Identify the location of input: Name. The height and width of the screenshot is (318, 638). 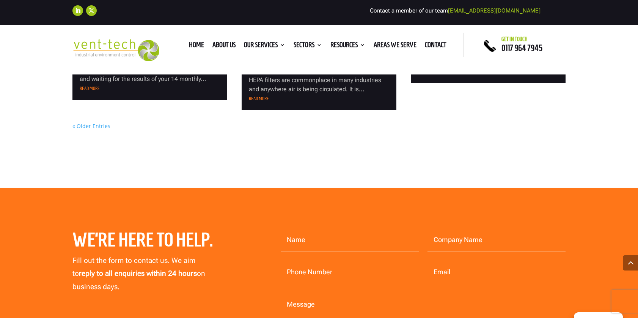
(350, 240).